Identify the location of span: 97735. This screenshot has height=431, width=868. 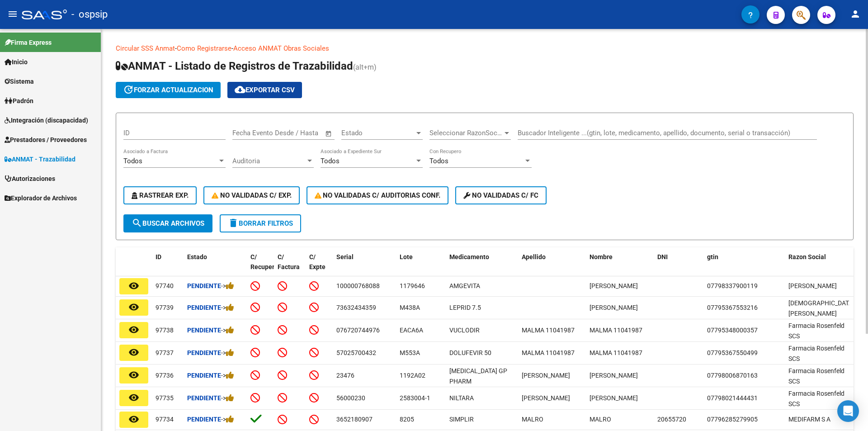
(165, 398).